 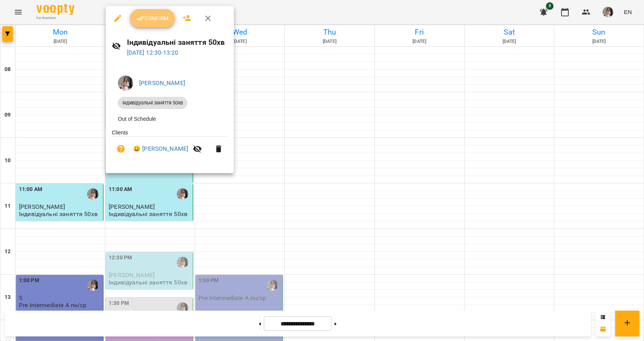 I want to click on li: Out of Schedule, so click(x=170, y=119).